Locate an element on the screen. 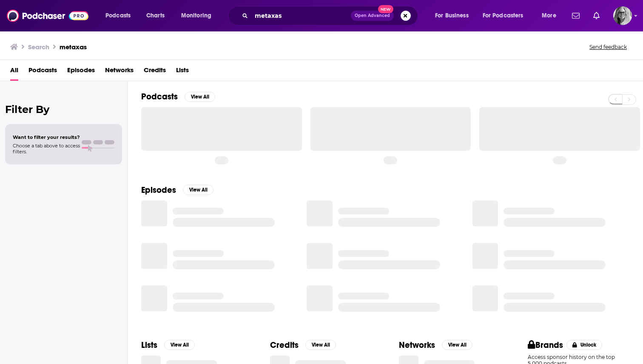  span: For Podcasters is located at coordinates (503, 16).